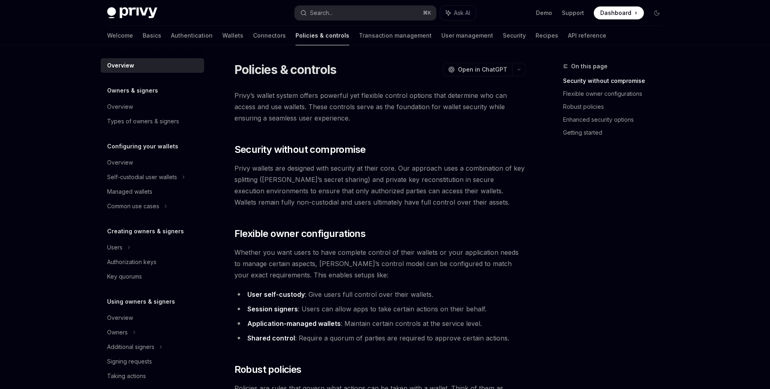  Describe the element at coordinates (547, 36) in the screenshot. I see `a: Recipes` at that location.